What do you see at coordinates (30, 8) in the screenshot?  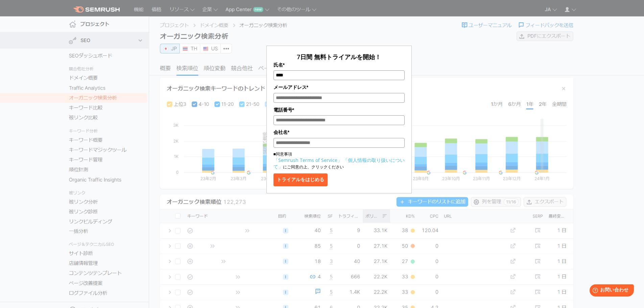 I see `span: お問い合わせ` at bounding box center [30, 8].